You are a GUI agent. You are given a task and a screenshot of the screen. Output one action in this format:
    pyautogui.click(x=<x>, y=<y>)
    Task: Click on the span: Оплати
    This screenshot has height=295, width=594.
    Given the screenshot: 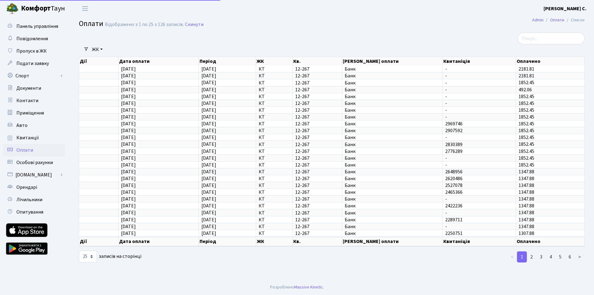 What is the action you would take?
    pyautogui.click(x=91, y=24)
    